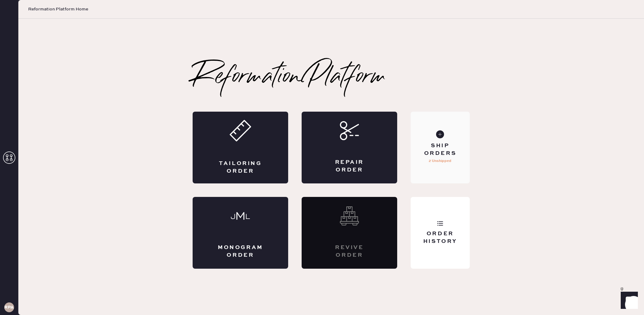  What do you see at coordinates (241, 252) in the screenshot?
I see `div: Monogram Order` at bounding box center [241, 252].